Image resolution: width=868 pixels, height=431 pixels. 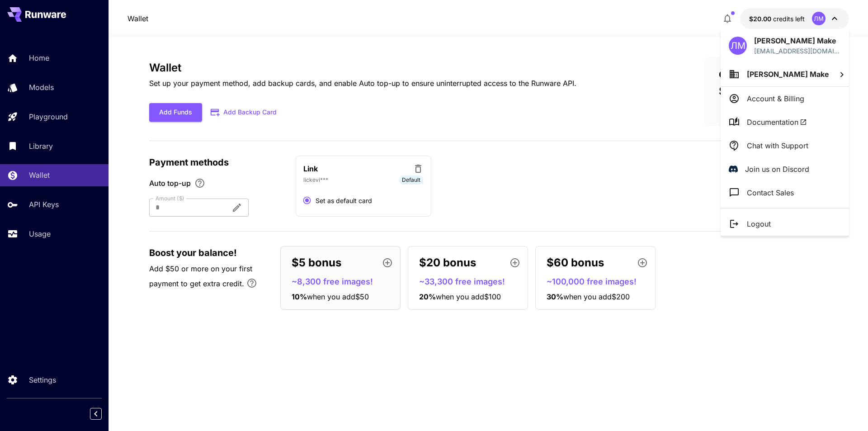 I want to click on span: Documentation, so click(x=777, y=122).